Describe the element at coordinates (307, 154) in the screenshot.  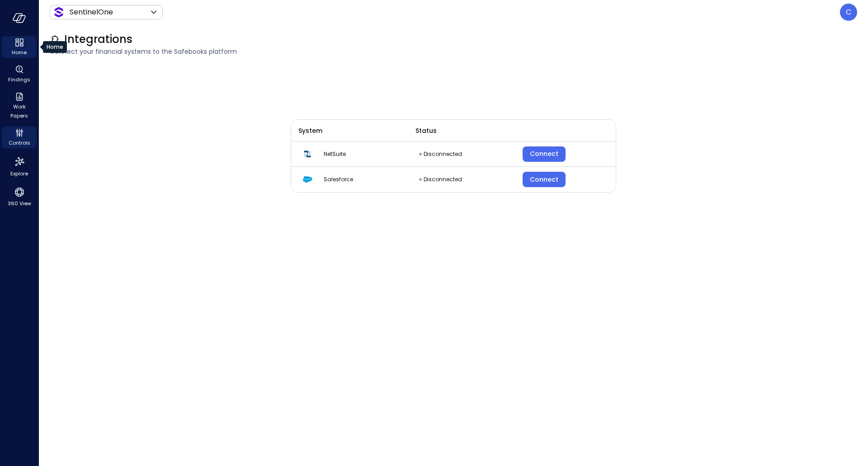
I see `img: netsuite` at that location.